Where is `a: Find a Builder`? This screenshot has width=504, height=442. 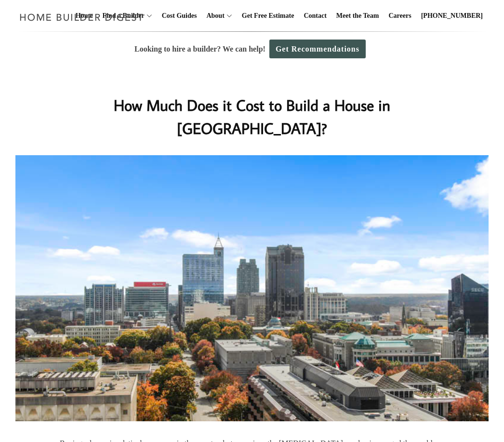 a: Find a Builder is located at coordinates (122, 16).